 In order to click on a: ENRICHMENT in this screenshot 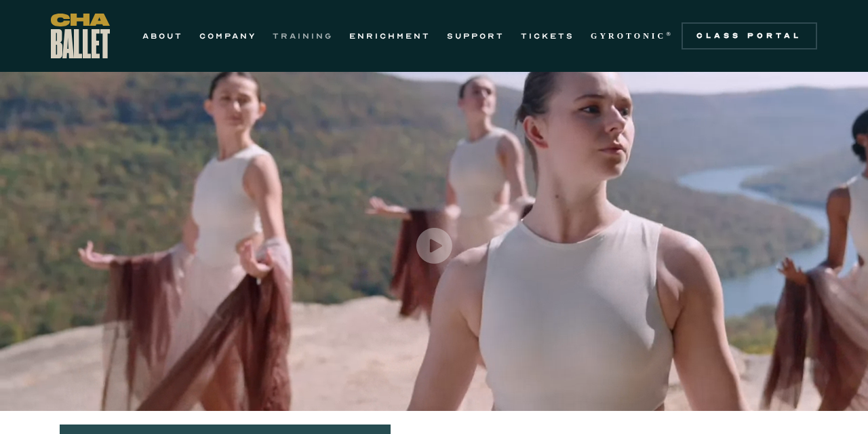, I will do `click(390, 36)`.